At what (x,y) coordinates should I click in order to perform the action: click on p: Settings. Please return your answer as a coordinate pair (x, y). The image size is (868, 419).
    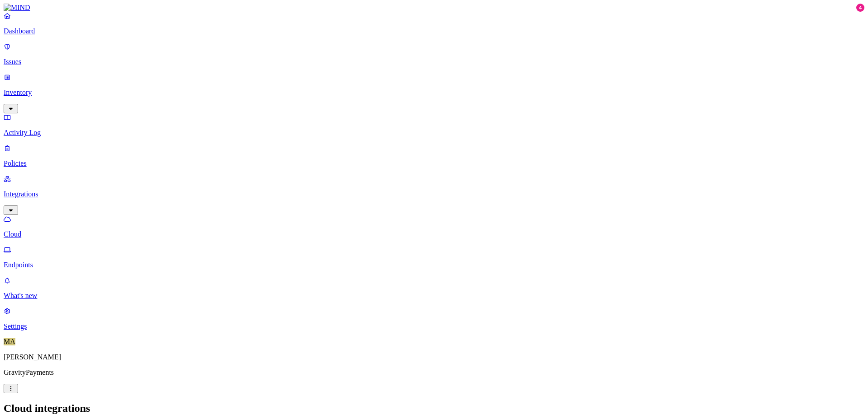
    Looking at the image, I should click on (434, 327).